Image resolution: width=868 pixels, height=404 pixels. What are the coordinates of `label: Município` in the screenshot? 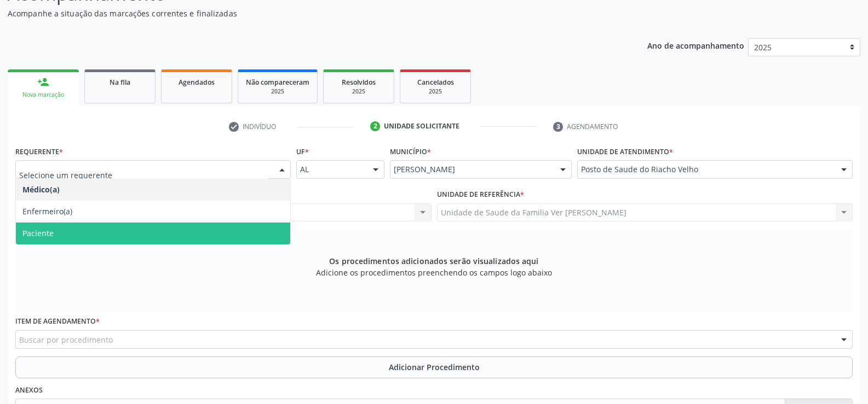 It's located at (410, 151).